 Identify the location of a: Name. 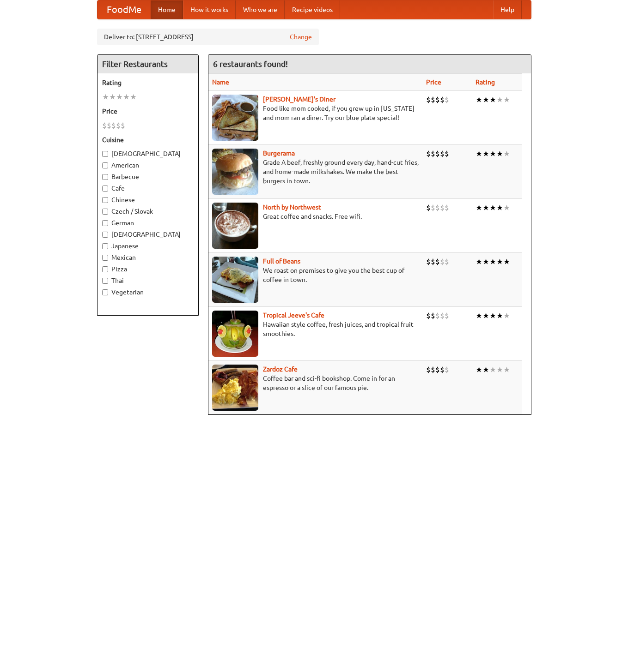
(220, 82).